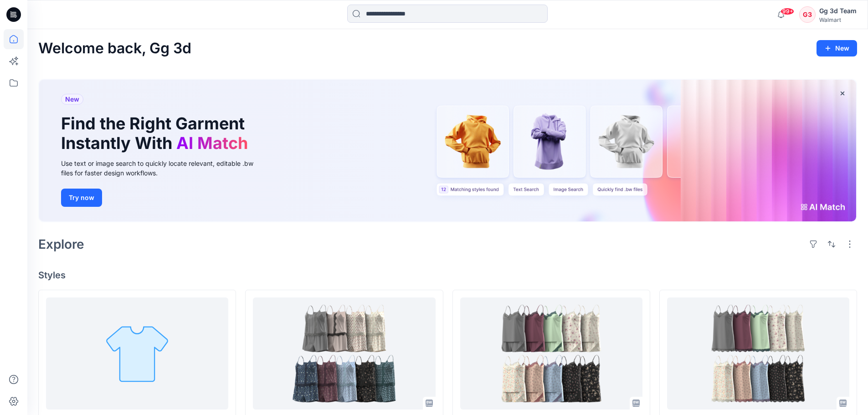 The image size is (868, 415). What do you see at coordinates (212, 143) in the screenshot?
I see `span: AI Match` at bounding box center [212, 143].